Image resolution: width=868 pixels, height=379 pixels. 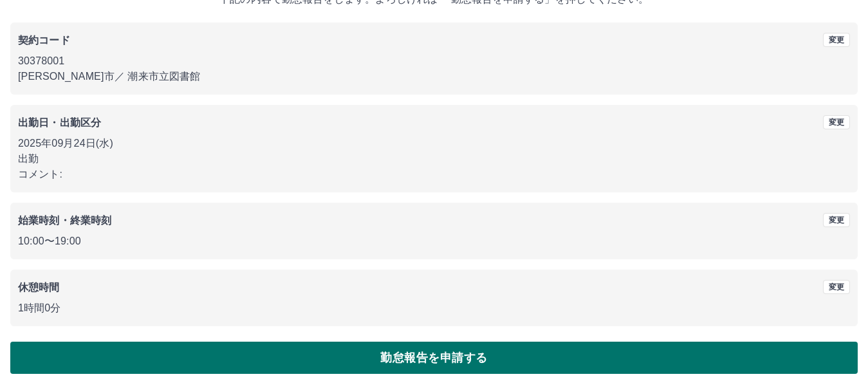 What do you see at coordinates (434, 61) in the screenshot?
I see `p: 30378001` at bounding box center [434, 61].